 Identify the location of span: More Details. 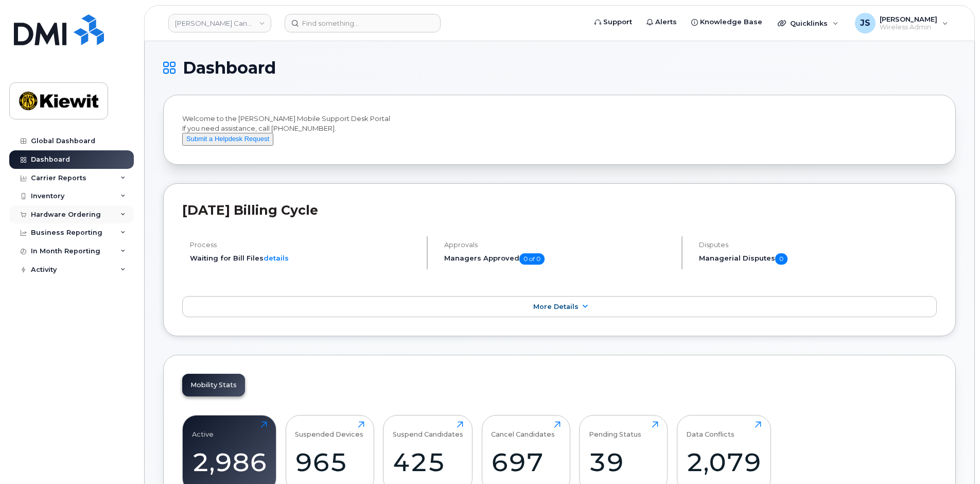
(556, 306).